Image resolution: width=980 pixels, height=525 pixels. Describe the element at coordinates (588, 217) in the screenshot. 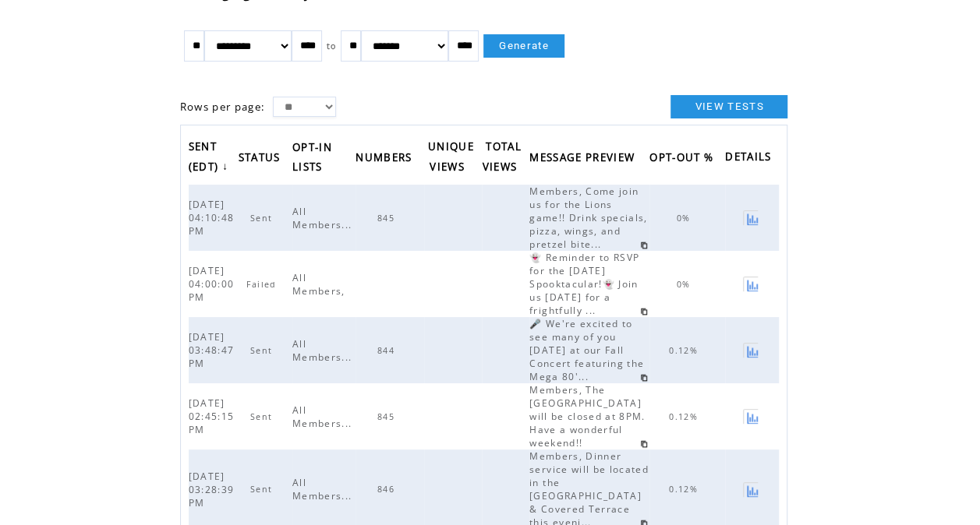

I see `span: Members, Come join us for the Lions game!! Drink specials, pizza, wings, and pretzel bite...` at that location.